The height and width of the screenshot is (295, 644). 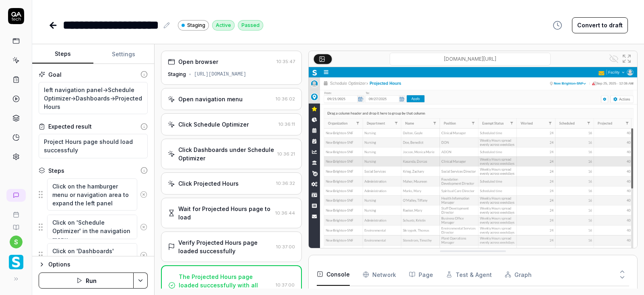 I want to click on button: Smartlinx Logo, so click(x=16, y=260).